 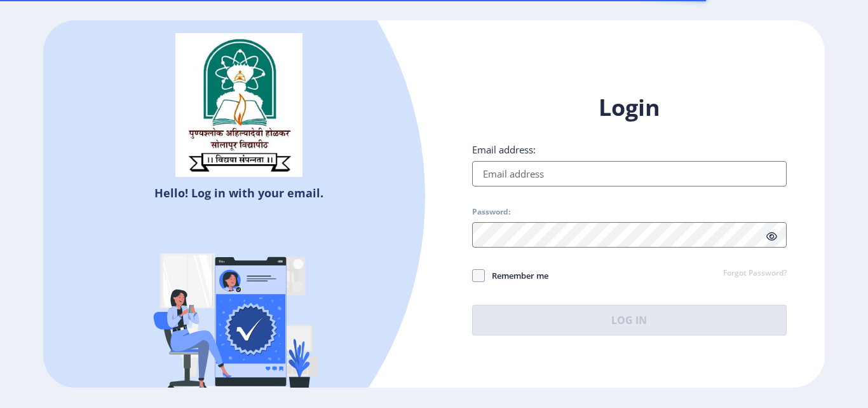 I want to click on img: sulogo.png, so click(x=239, y=105).